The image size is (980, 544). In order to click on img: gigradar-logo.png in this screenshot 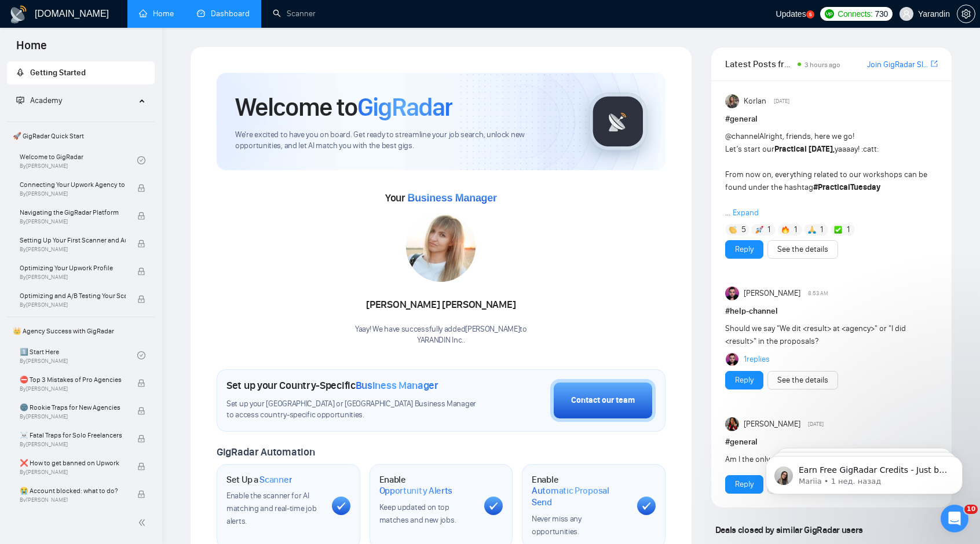, I will do `click(618, 121)`.